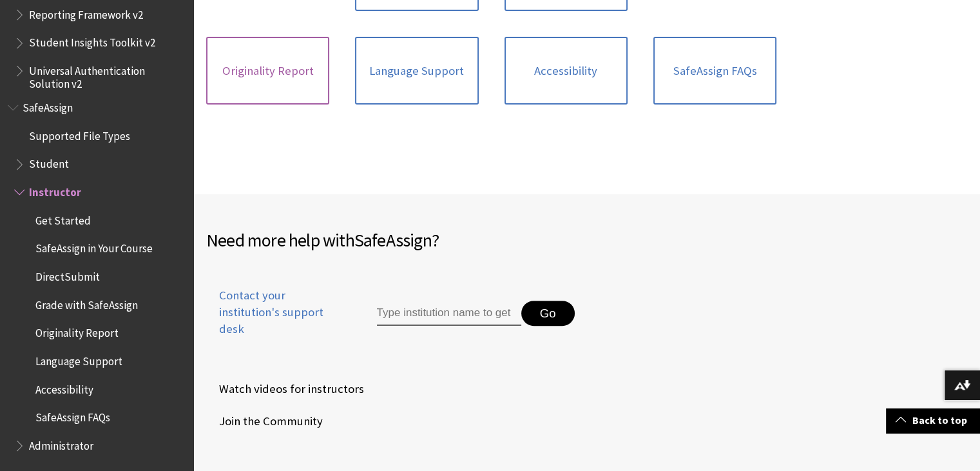 This screenshot has height=471, width=980. Describe the element at coordinates (277, 320) in the screenshot. I see `a: Contact your institution's support desk` at that location.